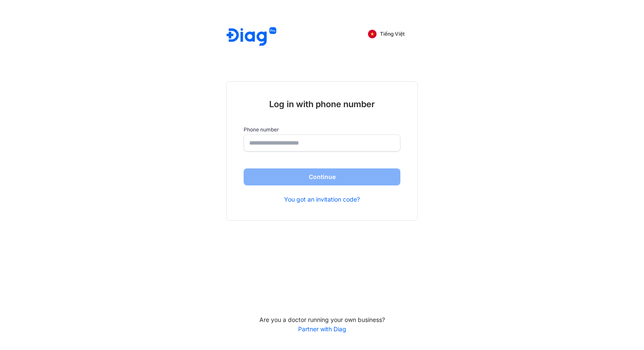  I want to click on span: Tiếng Việt, so click(392, 34).